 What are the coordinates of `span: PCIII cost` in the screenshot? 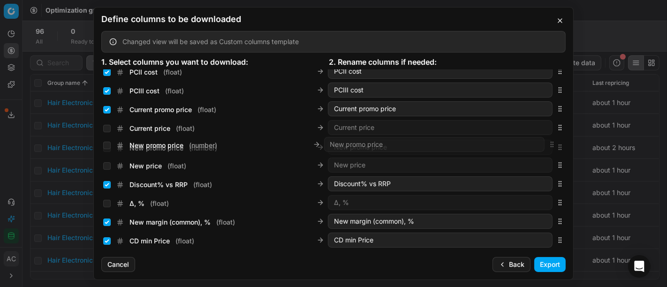 It's located at (145, 91).